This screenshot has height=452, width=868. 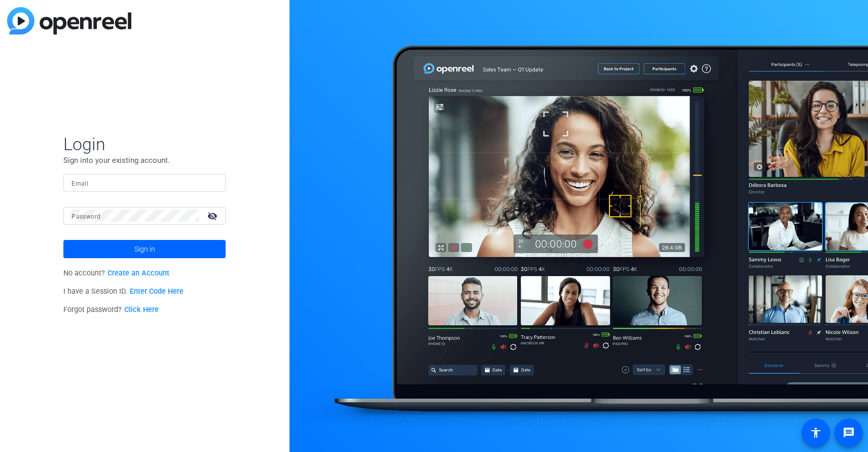 What do you see at coordinates (214, 215) in the screenshot?
I see `mat-icon: visibility_off` at bounding box center [214, 215].